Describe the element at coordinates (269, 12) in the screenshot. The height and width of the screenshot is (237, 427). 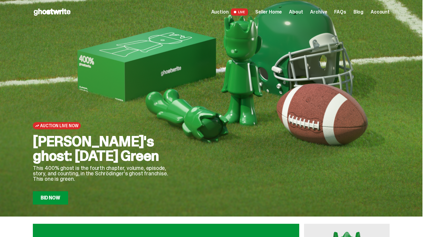
I see `a: Seller Home` at that location.